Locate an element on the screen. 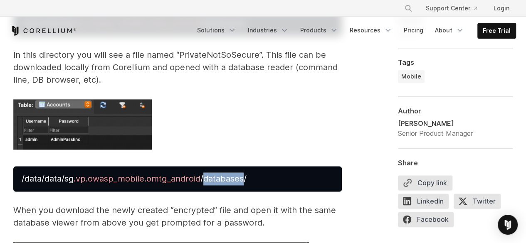 This screenshot has width=526, height=243. a: Mobile is located at coordinates (412, 77).